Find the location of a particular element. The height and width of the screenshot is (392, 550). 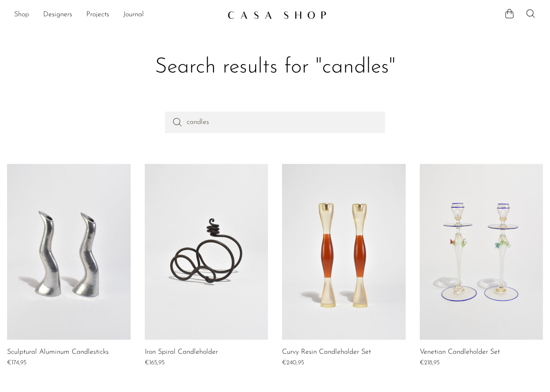

a: Shop is located at coordinates (21, 15).